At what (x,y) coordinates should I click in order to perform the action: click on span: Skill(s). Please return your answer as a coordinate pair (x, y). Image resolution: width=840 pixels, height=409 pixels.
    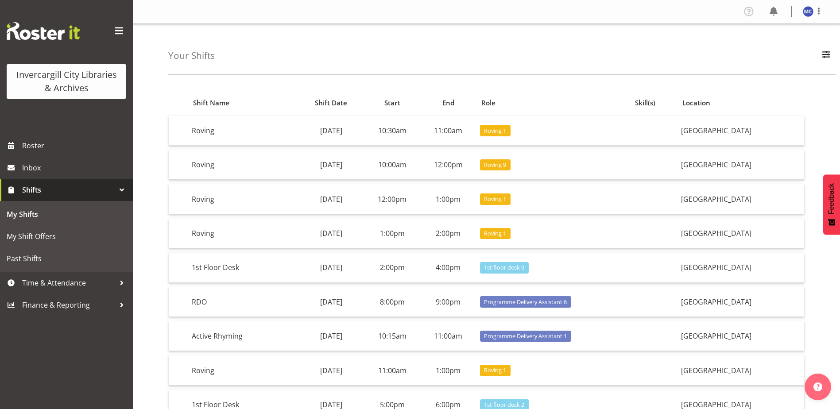
    Looking at the image, I should click on (646, 103).